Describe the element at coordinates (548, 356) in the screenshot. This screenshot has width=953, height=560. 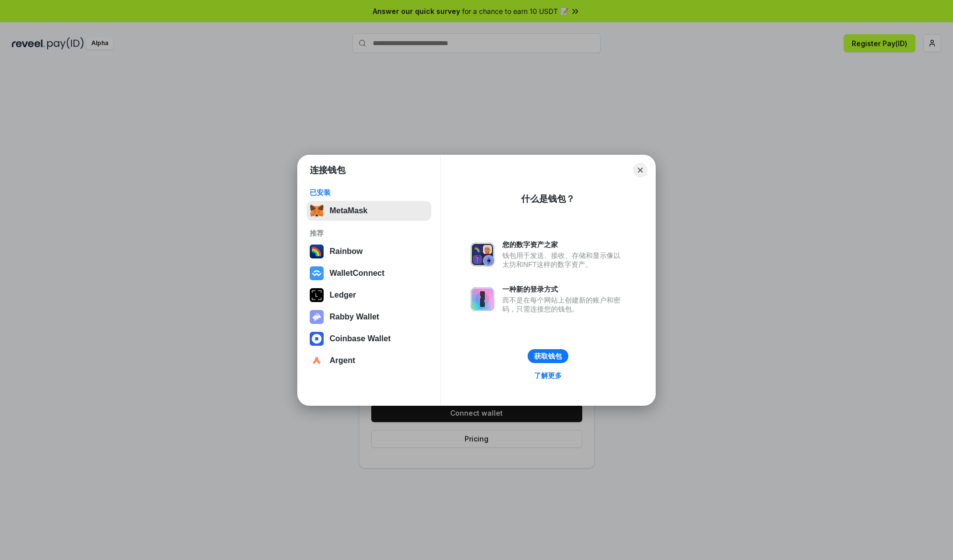
I see `button: 获取钱包` at that location.